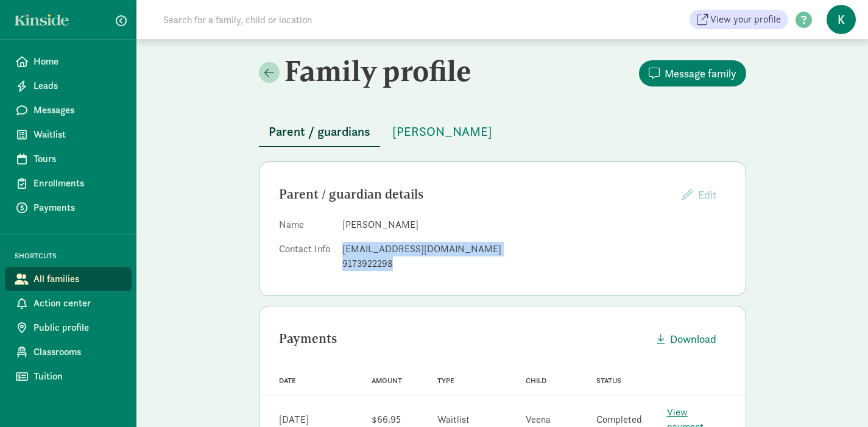 The width and height of the screenshot is (868, 427). What do you see at coordinates (68, 61) in the screenshot?
I see `a: Home` at bounding box center [68, 61].